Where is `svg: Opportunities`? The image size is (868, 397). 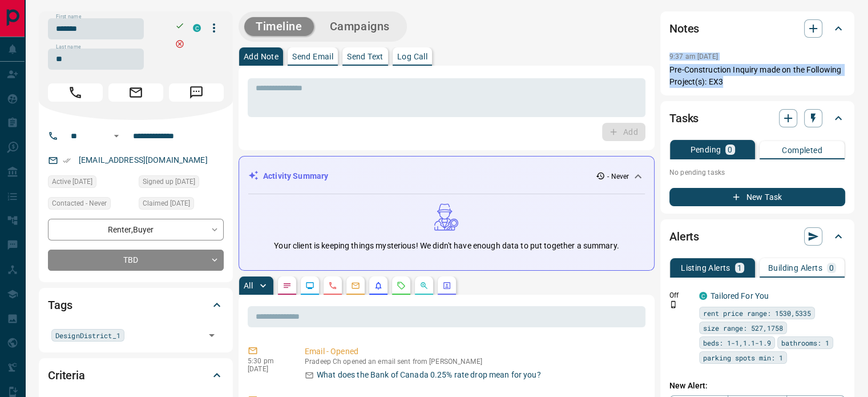 svg: Opportunities is located at coordinates (425, 285).